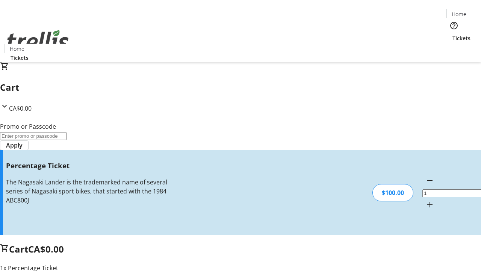 Image resolution: width=481 pixels, height=271 pixels. Describe the element at coordinates (38, 40) in the screenshot. I see `img: Orient E2E Organization Y7NcwNvPtw's Logo` at that location.